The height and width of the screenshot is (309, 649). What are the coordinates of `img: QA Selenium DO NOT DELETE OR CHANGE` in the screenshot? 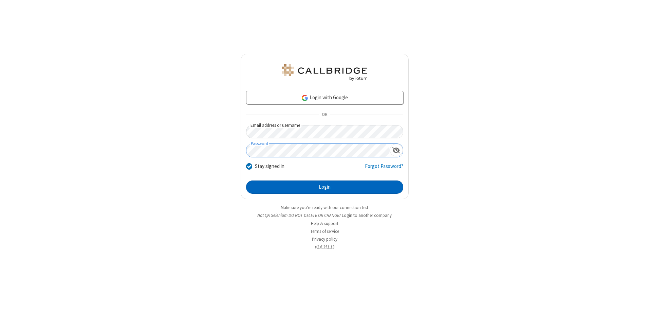 It's located at (325, 72).